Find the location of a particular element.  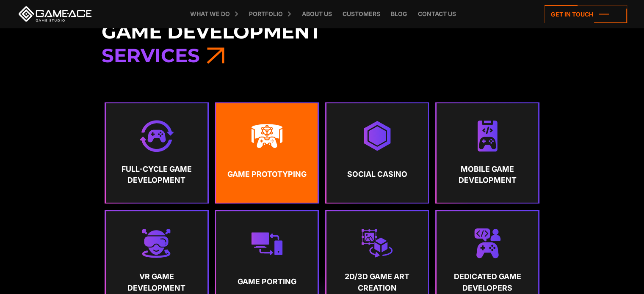

img: Mobile game development is located at coordinates (487, 136).